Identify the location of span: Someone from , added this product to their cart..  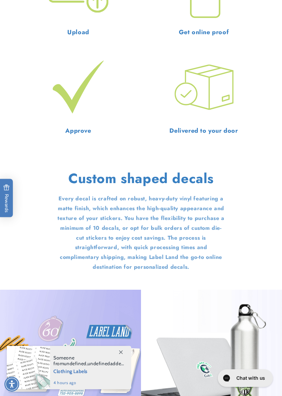
(89, 361).